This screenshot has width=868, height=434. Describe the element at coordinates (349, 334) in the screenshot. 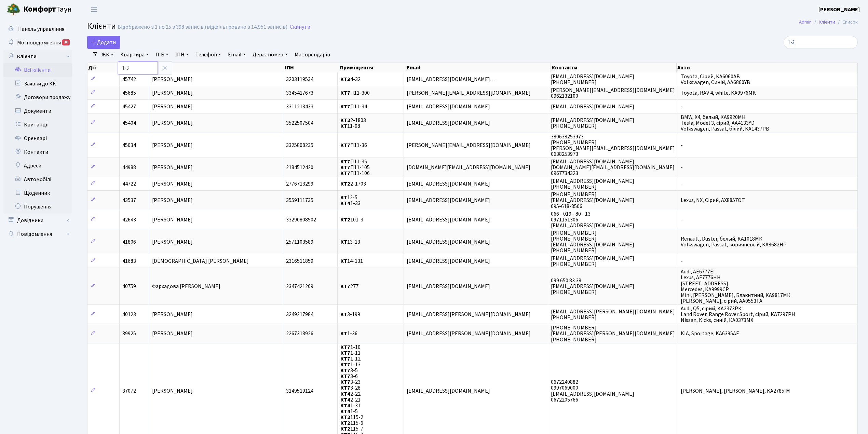

I see `span: 1-36` at that location.